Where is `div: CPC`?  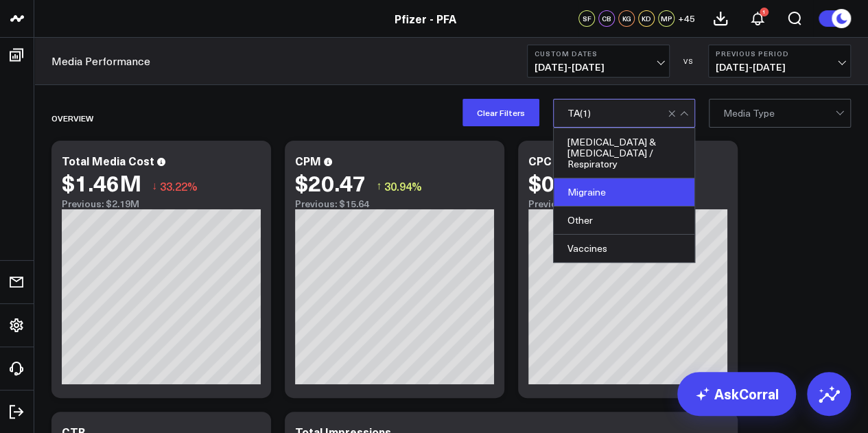 div: CPC is located at coordinates (540, 160).